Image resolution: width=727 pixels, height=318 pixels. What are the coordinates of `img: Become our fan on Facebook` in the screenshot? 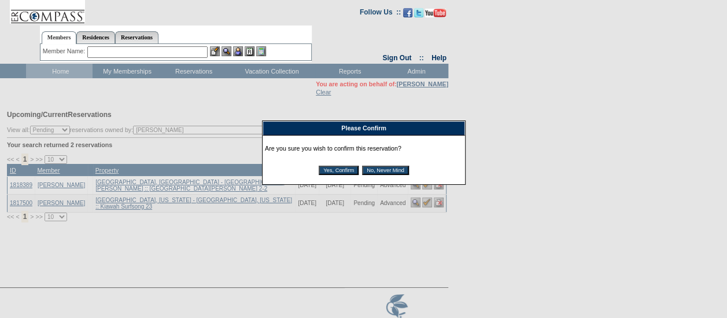 It's located at (408, 13).